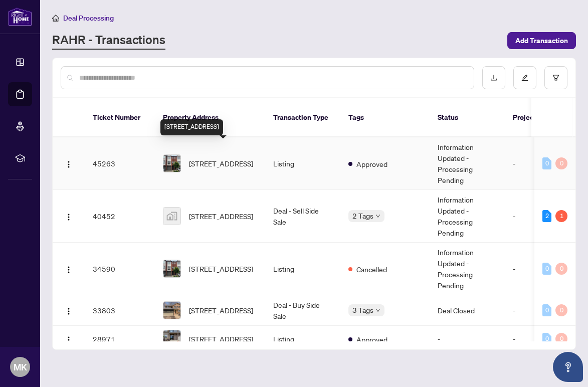 This screenshot has height=387, width=588. Describe the element at coordinates (541, 40) in the screenshot. I see `button: Add Transaction` at that location.